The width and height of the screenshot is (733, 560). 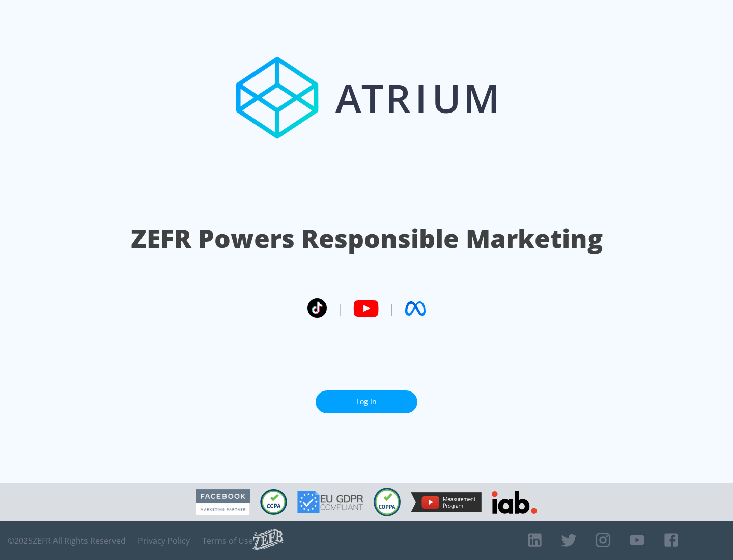 What do you see at coordinates (514, 502) in the screenshot?
I see `img: IAB` at bounding box center [514, 502].